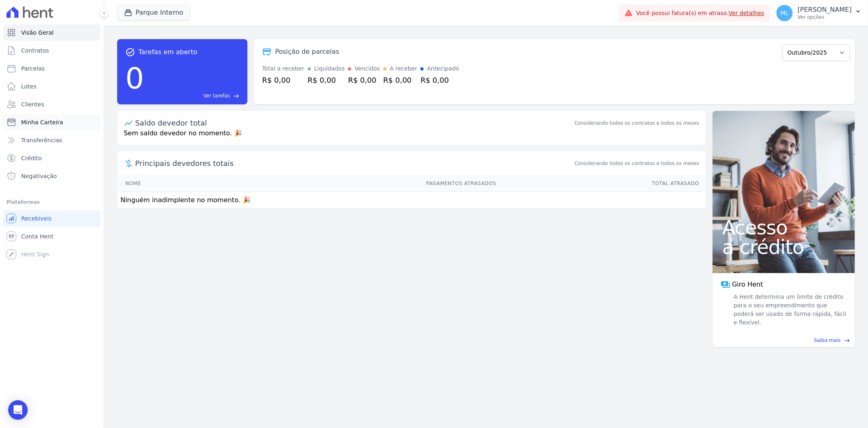 The height and width of the screenshot is (428, 868). What do you see at coordinates (52, 51) in the screenshot?
I see `a: Contratos` at bounding box center [52, 51].